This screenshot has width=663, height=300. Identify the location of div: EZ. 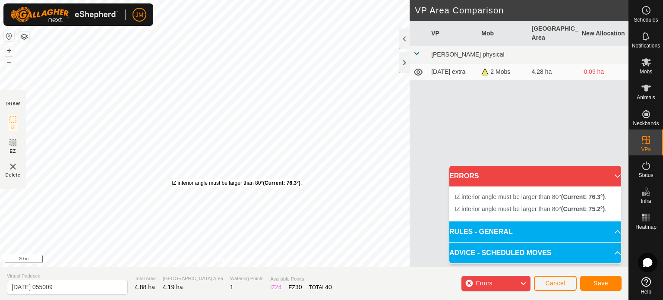
(295, 287).